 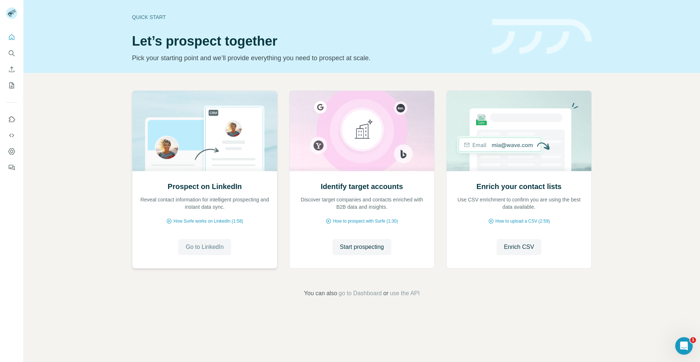 I want to click on img: Enrich your contact lists, so click(x=519, y=131).